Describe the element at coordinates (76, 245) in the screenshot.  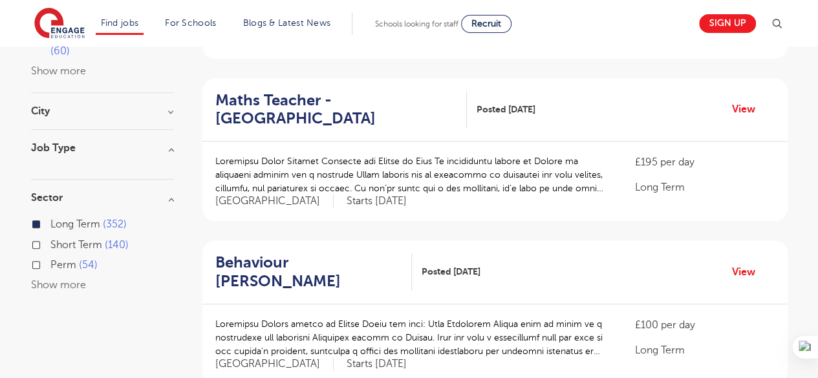
I see `span: Short Term` at that location.